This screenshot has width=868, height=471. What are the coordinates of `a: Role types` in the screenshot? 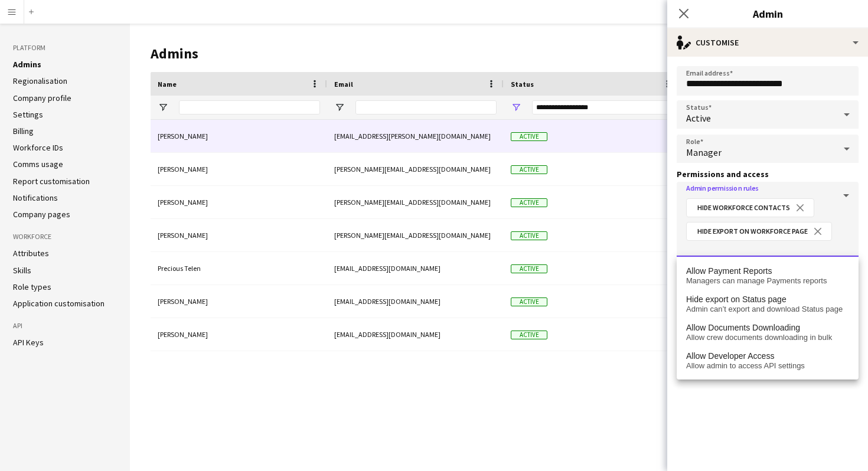 It's located at (32, 287).